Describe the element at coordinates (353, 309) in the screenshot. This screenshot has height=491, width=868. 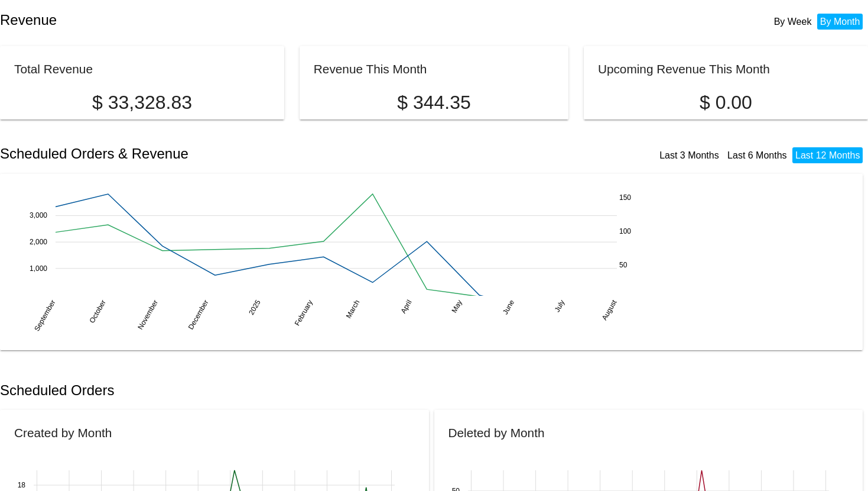
I see `text: March` at that location.